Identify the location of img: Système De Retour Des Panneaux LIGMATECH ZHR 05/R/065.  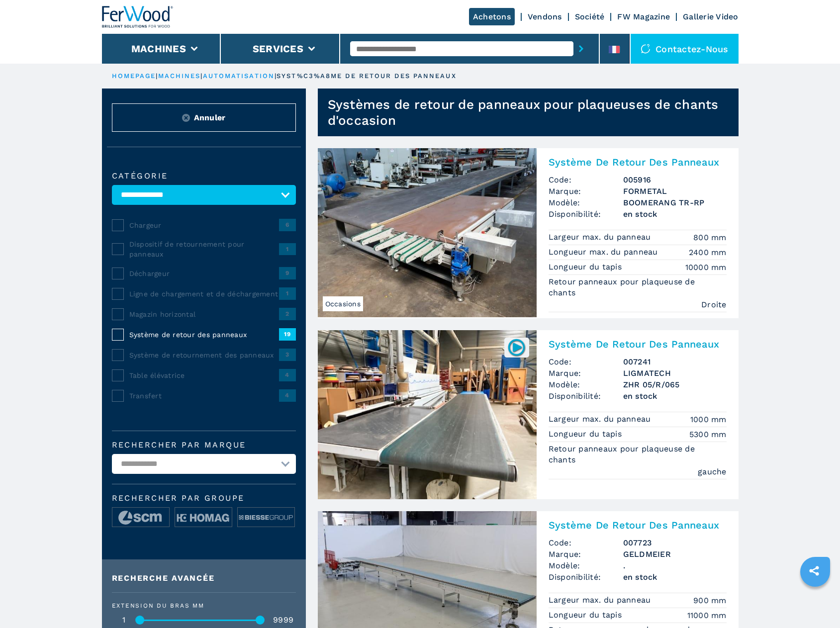
(427, 415).